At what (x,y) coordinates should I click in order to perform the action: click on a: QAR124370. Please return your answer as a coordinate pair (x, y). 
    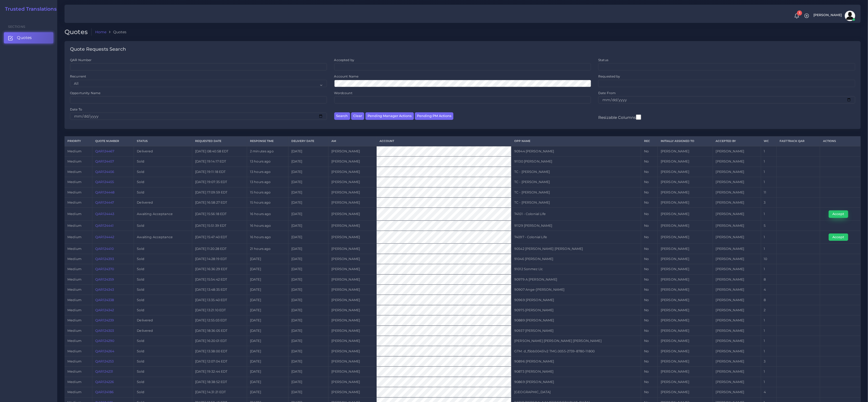
    Looking at the image, I should click on (105, 269).